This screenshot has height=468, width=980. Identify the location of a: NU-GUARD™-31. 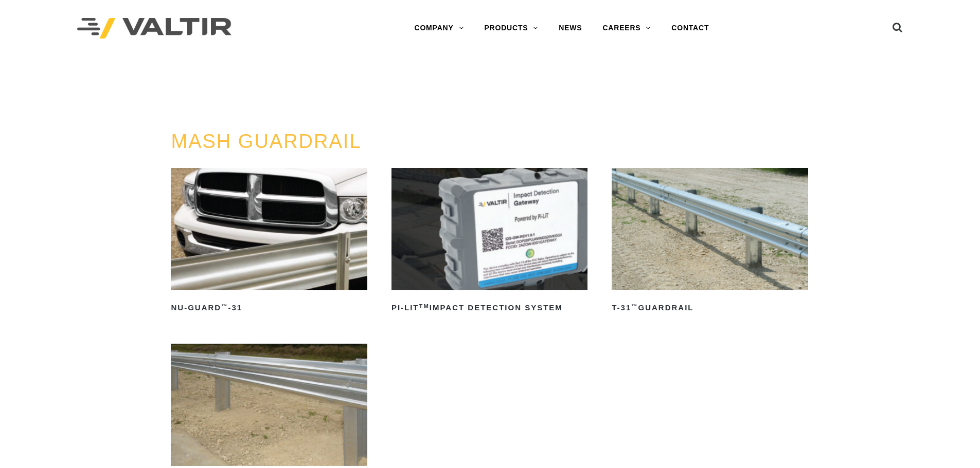
(268, 242).